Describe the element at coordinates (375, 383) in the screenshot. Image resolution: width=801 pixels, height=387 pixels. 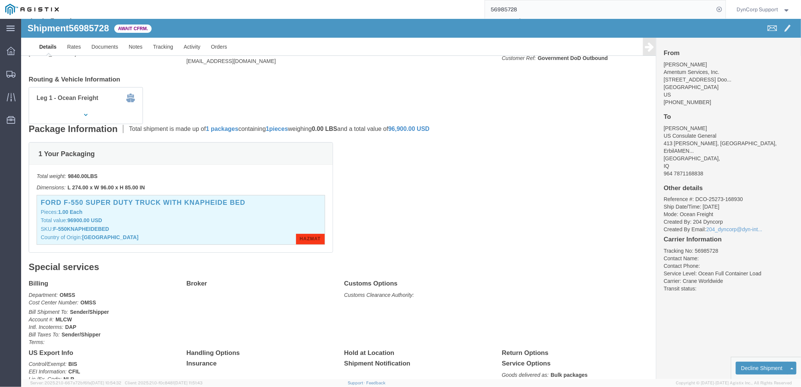
I see `a: Feedback` at that location.